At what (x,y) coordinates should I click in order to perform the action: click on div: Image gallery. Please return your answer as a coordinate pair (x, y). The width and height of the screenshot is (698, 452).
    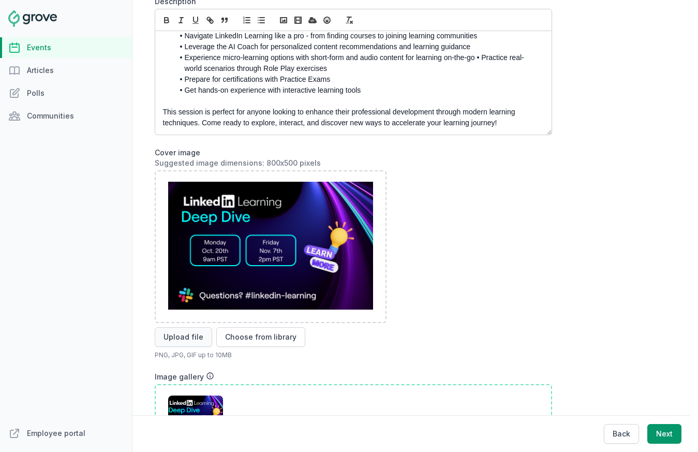
    Looking at the image, I should click on (354, 377).